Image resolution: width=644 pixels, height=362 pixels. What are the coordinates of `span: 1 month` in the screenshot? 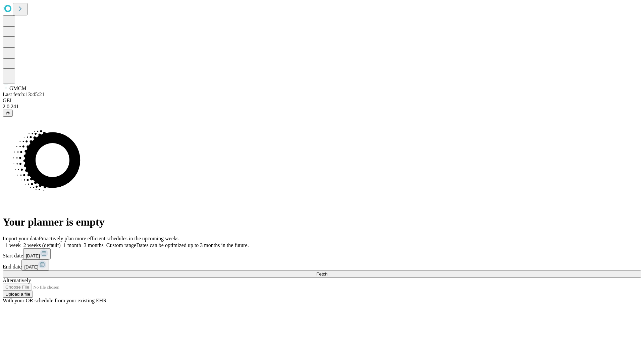 It's located at (72, 245).